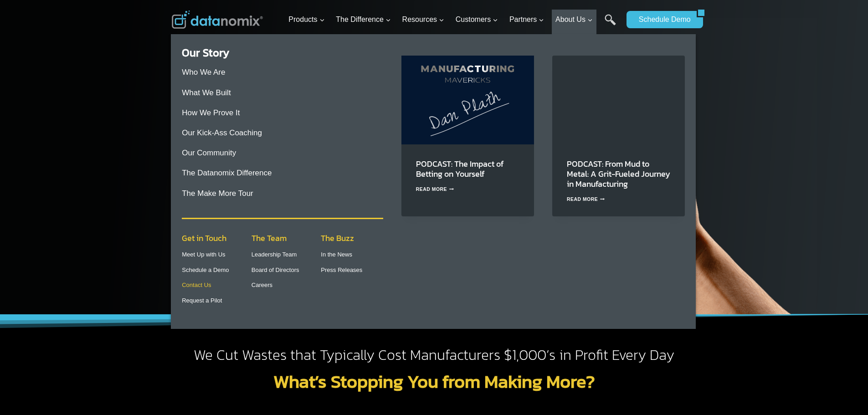 This screenshot has height=415, width=868. Describe the element at coordinates (468, 99) in the screenshot. I see `img: Dan Plath on Manufacturing Mavericks` at that location.